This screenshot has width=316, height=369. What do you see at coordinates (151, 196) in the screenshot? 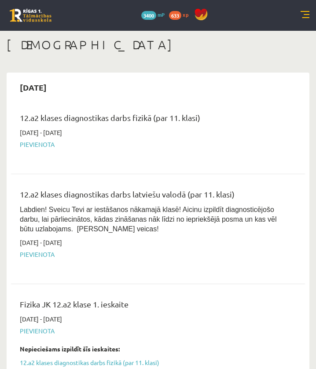
I see `div: 12.a2 klases diagnostikas darbs latviešu valodā (par 11. klasi)` at bounding box center [151, 196].